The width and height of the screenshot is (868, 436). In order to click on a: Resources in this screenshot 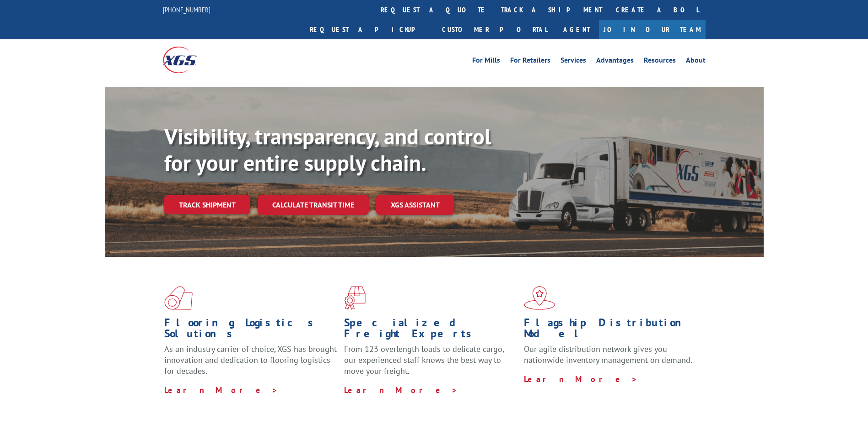, I will do `click(660, 62)`.